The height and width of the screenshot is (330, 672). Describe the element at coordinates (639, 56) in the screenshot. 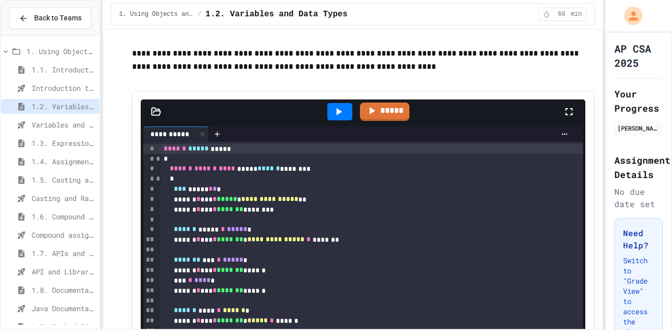

I see `h1: AP CSA 2025` at that location.